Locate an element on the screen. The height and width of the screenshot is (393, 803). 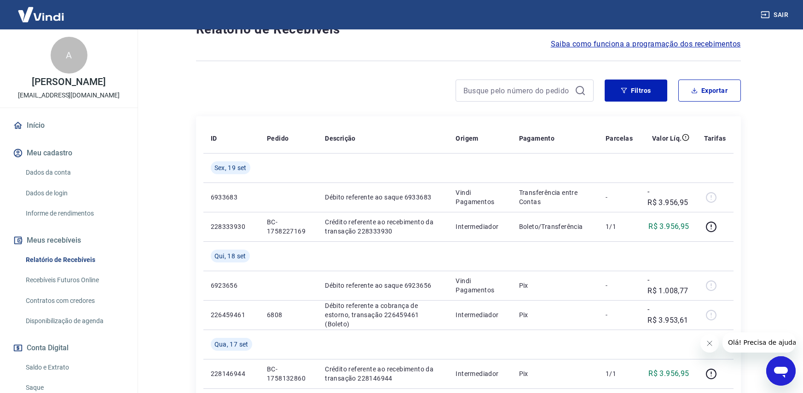
p: 228333930 is located at coordinates (231, 227).